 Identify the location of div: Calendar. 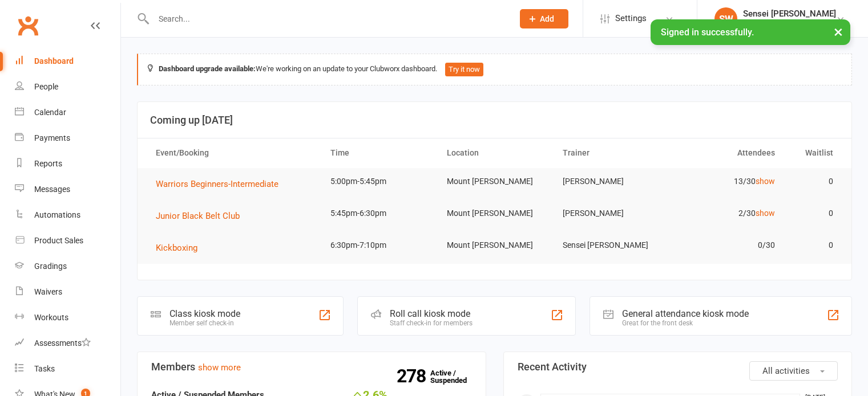
(50, 112).